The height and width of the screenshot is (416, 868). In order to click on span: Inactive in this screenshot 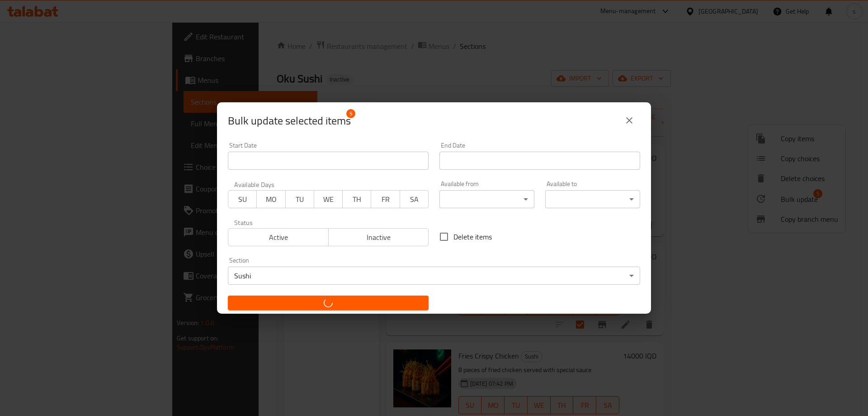, I will do `click(379, 237)`.